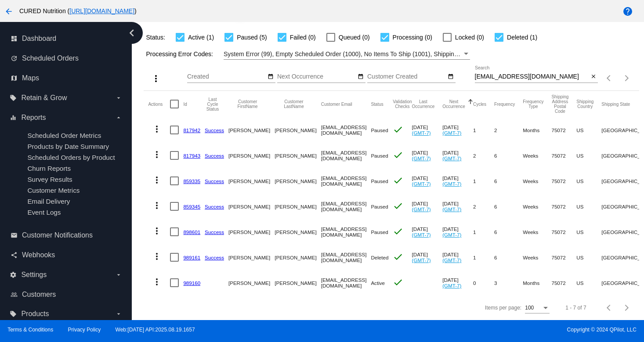 Image resolution: width=644 pixels, height=342 pixels. What do you see at coordinates (609, 308) in the screenshot?
I see `button: Previous page` at bounding box center [609, 308].